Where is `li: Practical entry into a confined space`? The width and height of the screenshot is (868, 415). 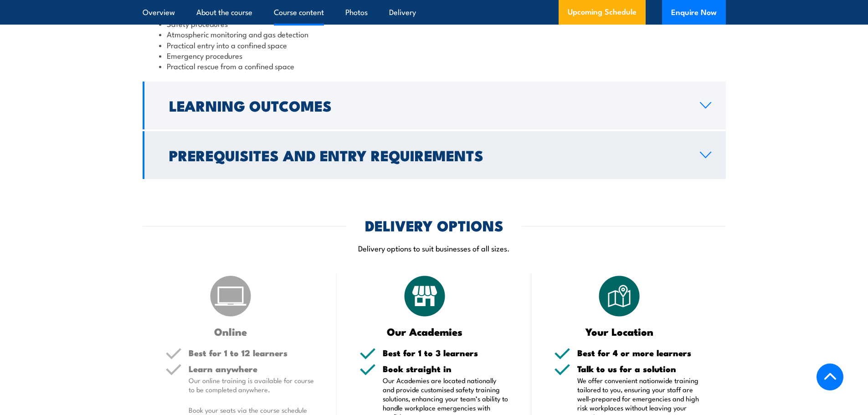
li: Practical entry into a confined space is located at coordinates (434, 45).